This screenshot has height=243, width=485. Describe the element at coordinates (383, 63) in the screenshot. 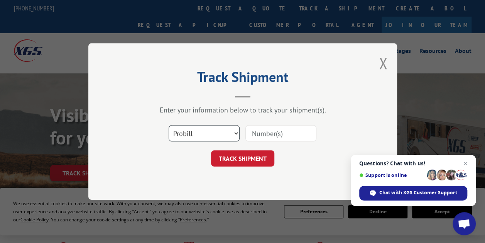

I see `button: Close modal` at that location.